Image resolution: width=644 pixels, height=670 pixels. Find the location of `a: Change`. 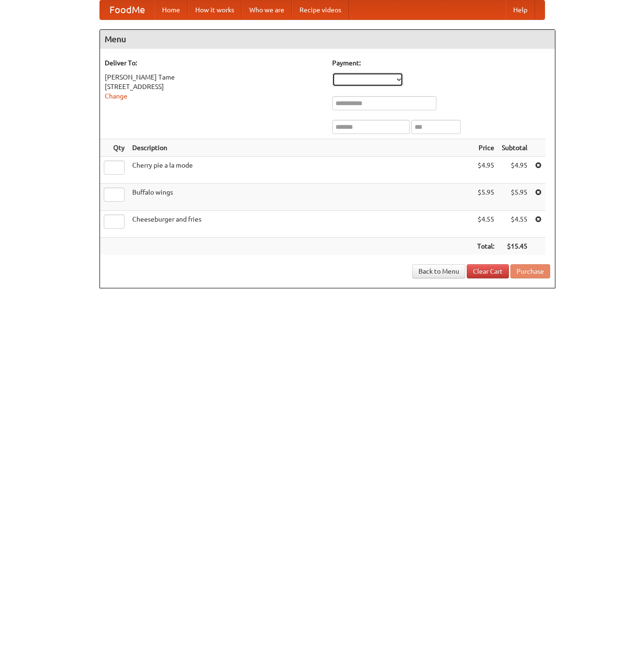

a: Change is located at coordinates (116, 96).